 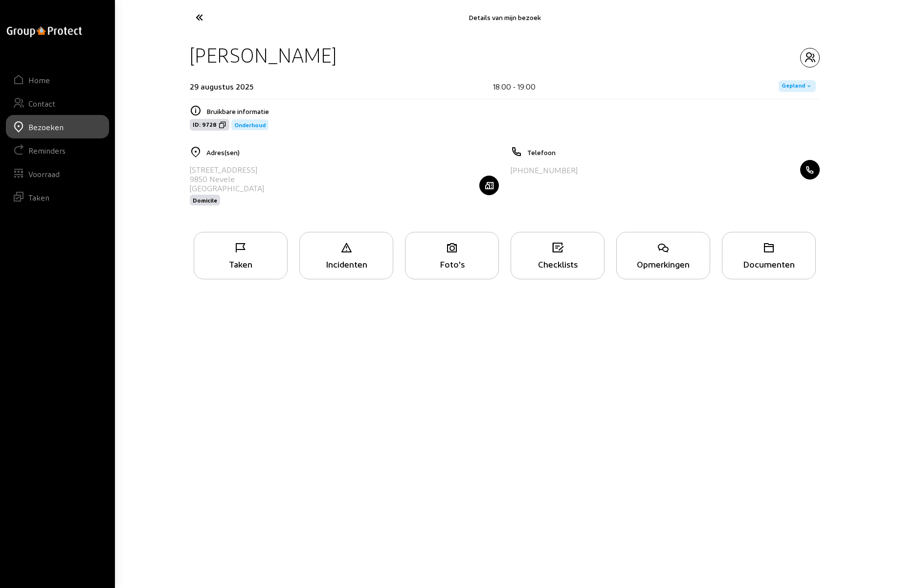 What do you see at coordinates (204, 125) in the screenshot?
I see `span: ID: 9728` at bounding box center [204, 125].